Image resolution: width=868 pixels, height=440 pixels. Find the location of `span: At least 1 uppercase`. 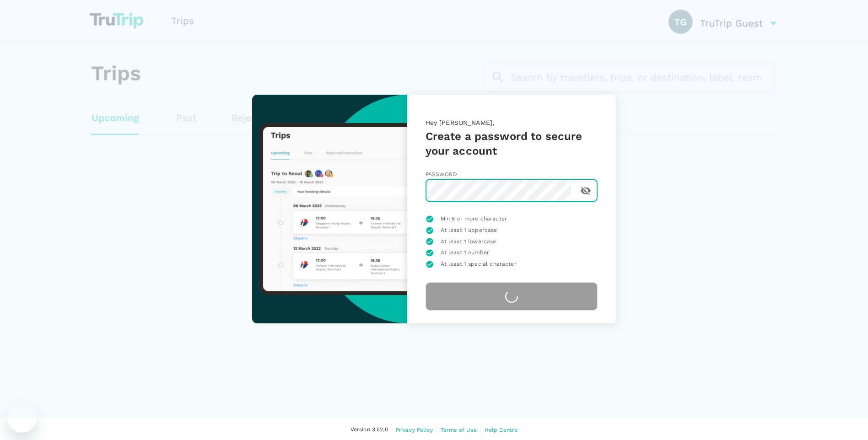

span: At least 1 uppercase is located at coordinates (469, 230).